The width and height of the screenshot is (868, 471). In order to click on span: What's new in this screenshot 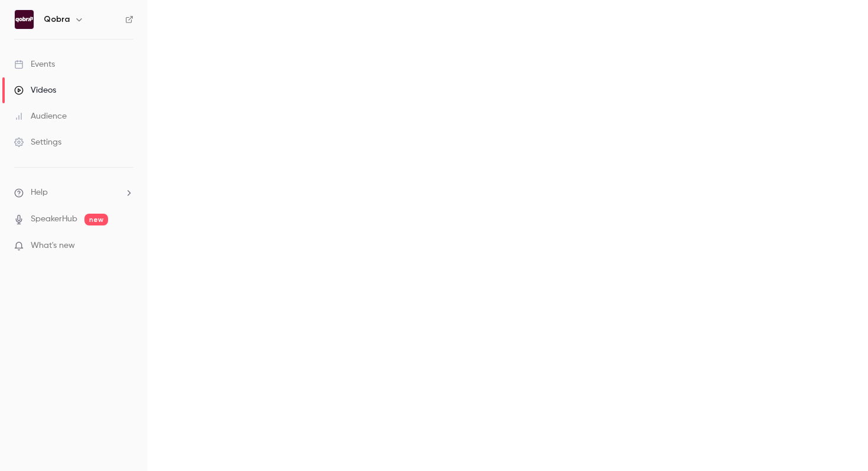, I will do `click(53, 246)`.